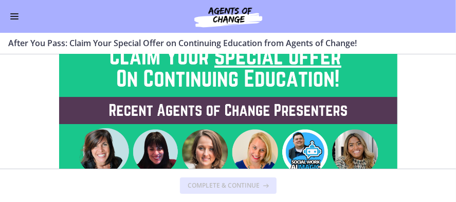 This screenshot has height=202, width=456. What do you see at coordinates (224, 186) in the screenshot?
I see `span: Complete & continue` at bounding box center [224, 186].